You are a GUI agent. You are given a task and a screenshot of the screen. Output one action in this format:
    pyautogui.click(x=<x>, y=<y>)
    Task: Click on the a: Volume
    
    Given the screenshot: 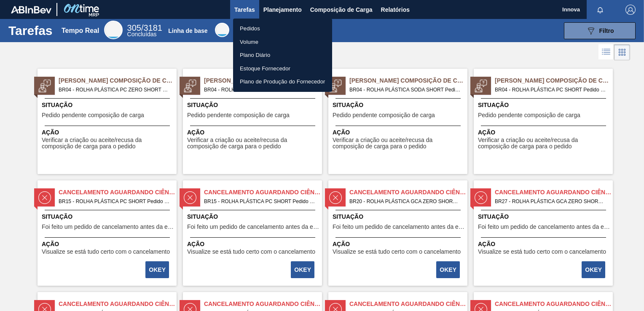 What is the action you would take?
    pyautogui.click(x=283, y=42)
    